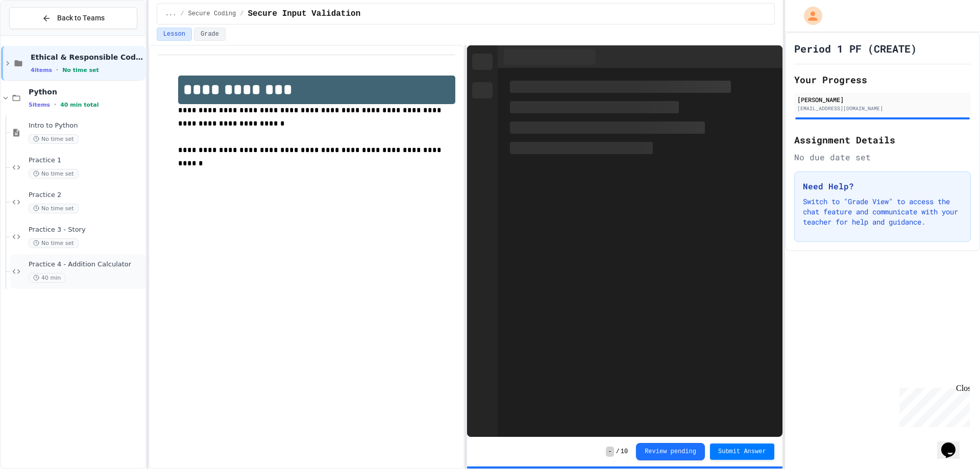 This screenshot has height=469, width=980. What do you see at coordinates (882, 187) in the screenshot?
I see `h3: Need Help?` at bounding box center [882, 187].